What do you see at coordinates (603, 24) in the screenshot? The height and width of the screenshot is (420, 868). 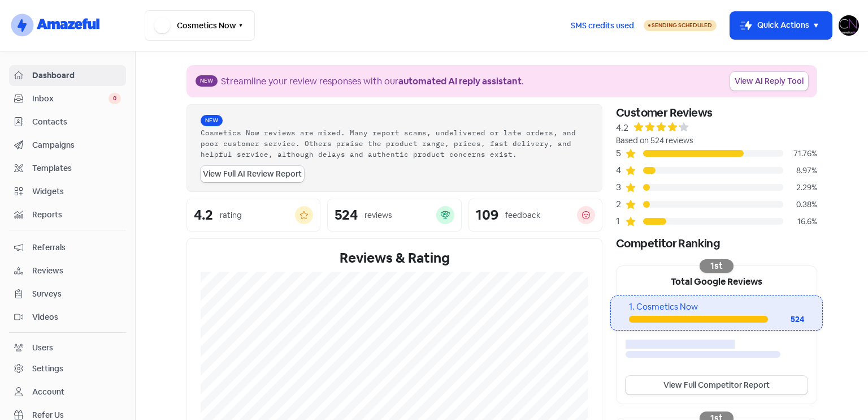 I see `a: SMS credits used` at bounding box center [603, 24].